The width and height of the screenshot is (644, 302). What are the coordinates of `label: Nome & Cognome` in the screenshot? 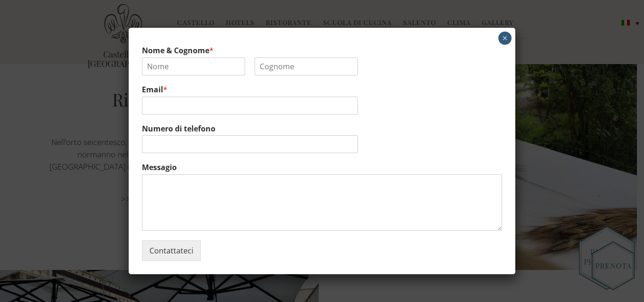 It's located at (322, 50).